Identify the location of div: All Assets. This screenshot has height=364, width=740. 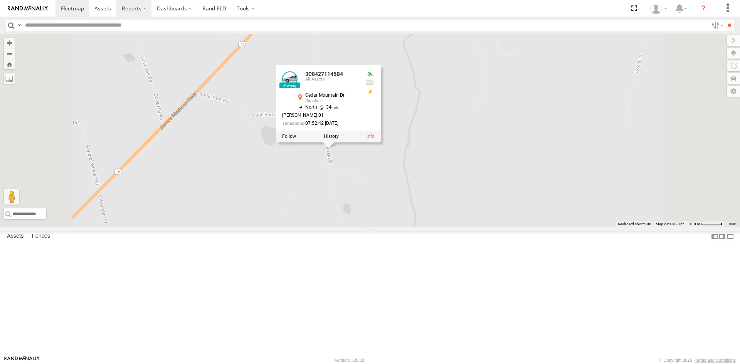
(332, 79).